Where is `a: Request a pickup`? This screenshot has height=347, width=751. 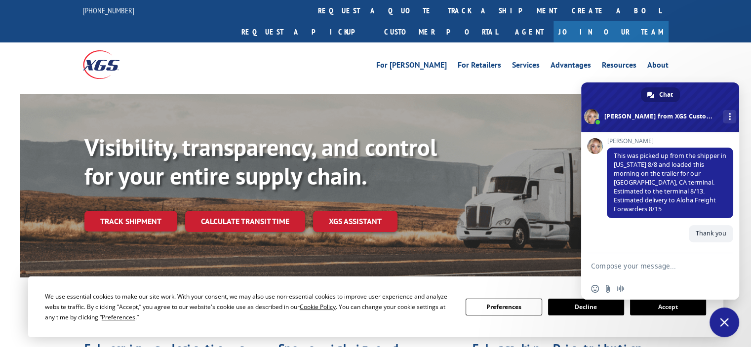
a: Request a pickup is located at coordinates (305, 32).